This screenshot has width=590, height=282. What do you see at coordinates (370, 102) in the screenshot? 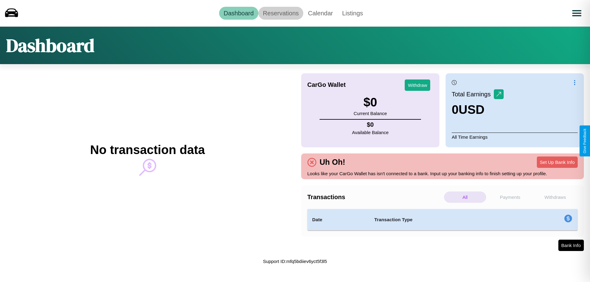
I see `h3: $ 0` at bounding box center [370, 102].